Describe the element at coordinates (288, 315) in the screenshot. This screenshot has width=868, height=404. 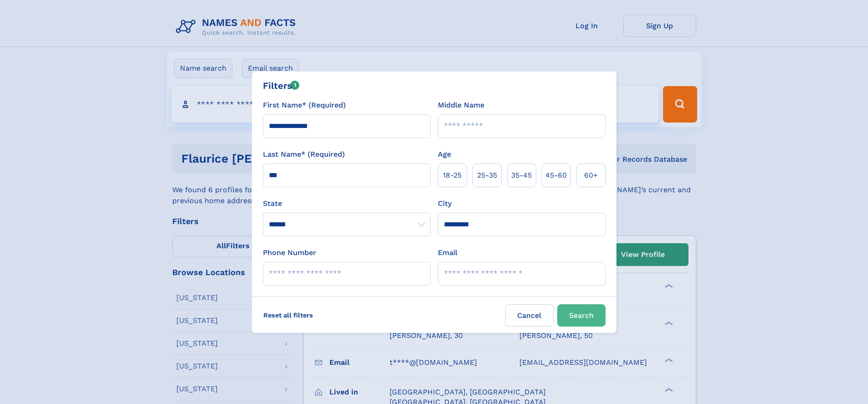
I see `label: Reset all filters` at that location.